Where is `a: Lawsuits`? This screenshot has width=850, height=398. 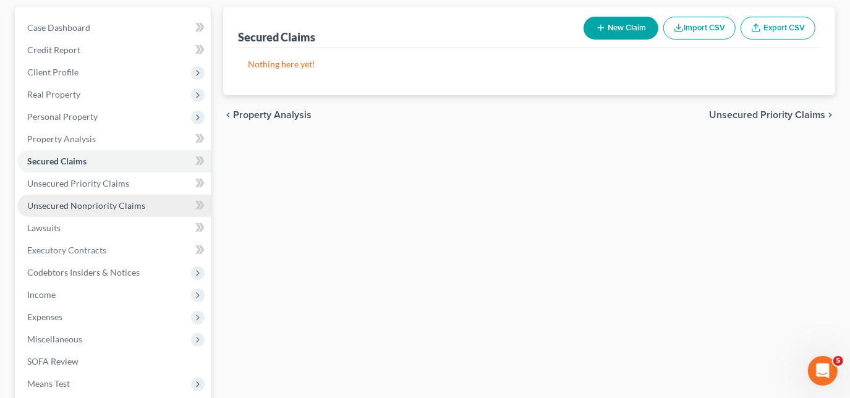 a: Lawsuits is located at coordinates (114, 228).